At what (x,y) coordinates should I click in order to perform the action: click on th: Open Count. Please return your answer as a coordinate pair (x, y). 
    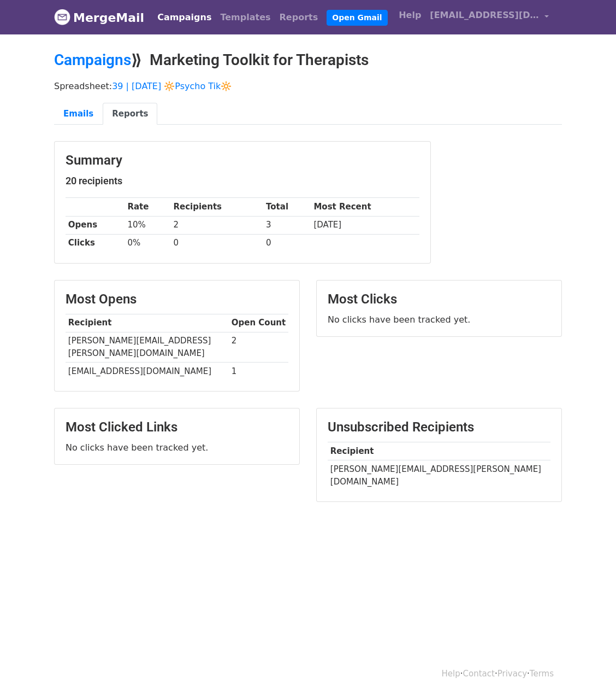
    Looking at the image, I should click on (258, 323).